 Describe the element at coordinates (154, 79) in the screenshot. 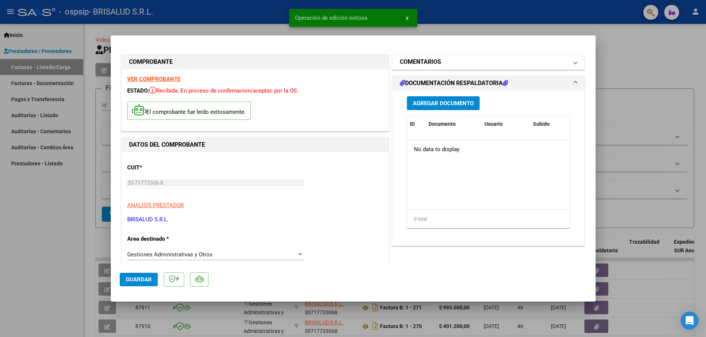

I see `a: VER COMPROBANTE` at that location.